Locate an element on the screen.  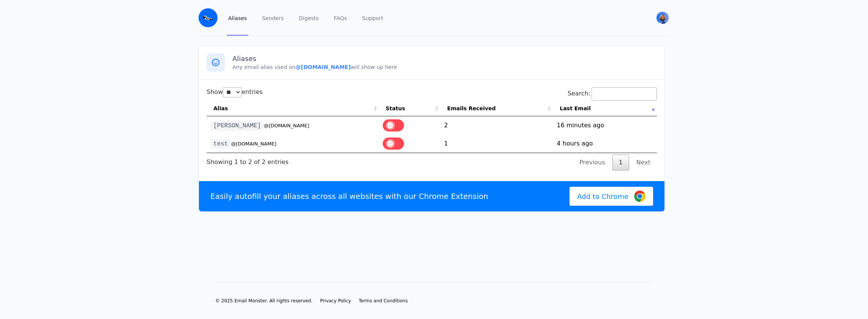
button: User menu is located at coordinates (662, 18).